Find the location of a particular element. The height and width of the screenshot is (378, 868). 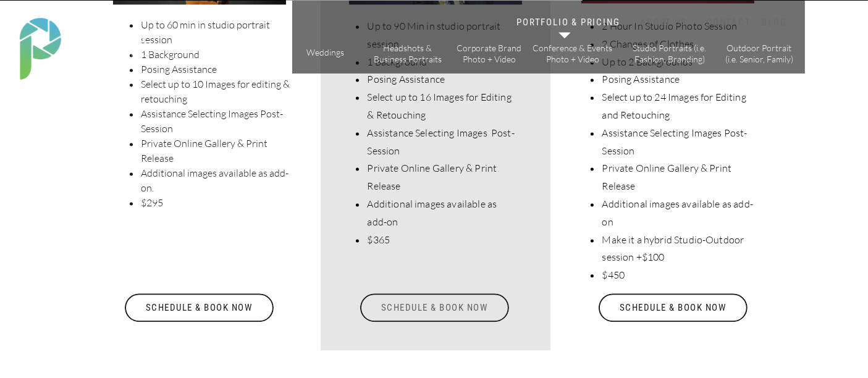

nav: PORTFOLIO & PRICING is located at coordinates (569, 23).